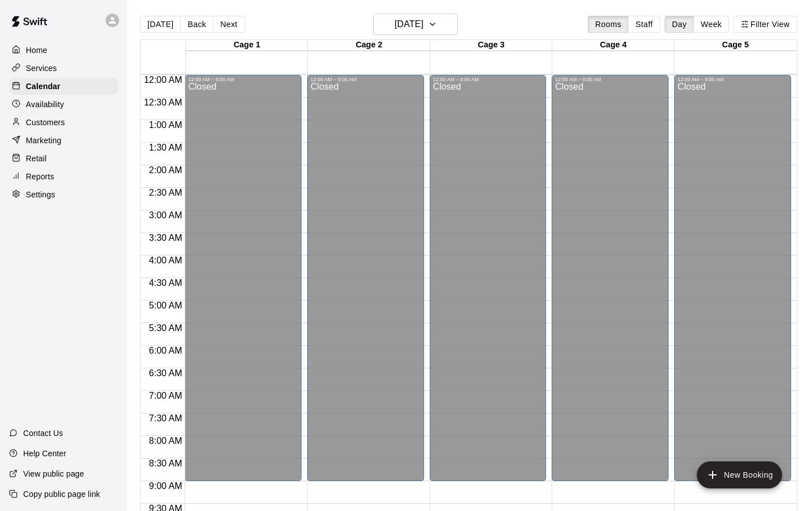 Image resolution: width=812 pixels, height=511 pixels. Describe the element at coordinates (43, 433) in the screenshot. I see `p: Contact Us` at that location.